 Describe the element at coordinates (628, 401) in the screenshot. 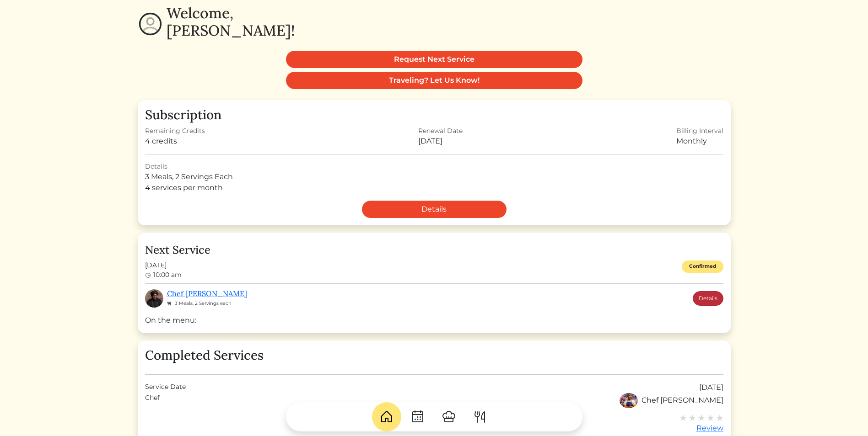

I see `img: a09e5bf7981c309b4c08df4bb44c4a4f` at that location.